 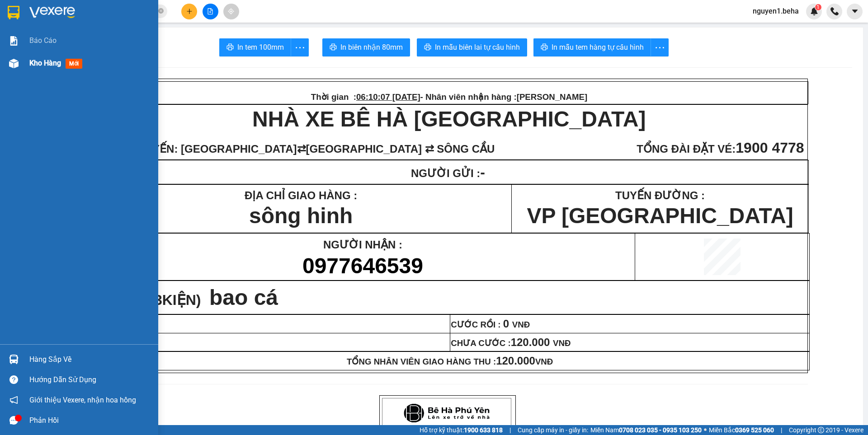 I want to click on sup: 1, so click(x=819, y=8).